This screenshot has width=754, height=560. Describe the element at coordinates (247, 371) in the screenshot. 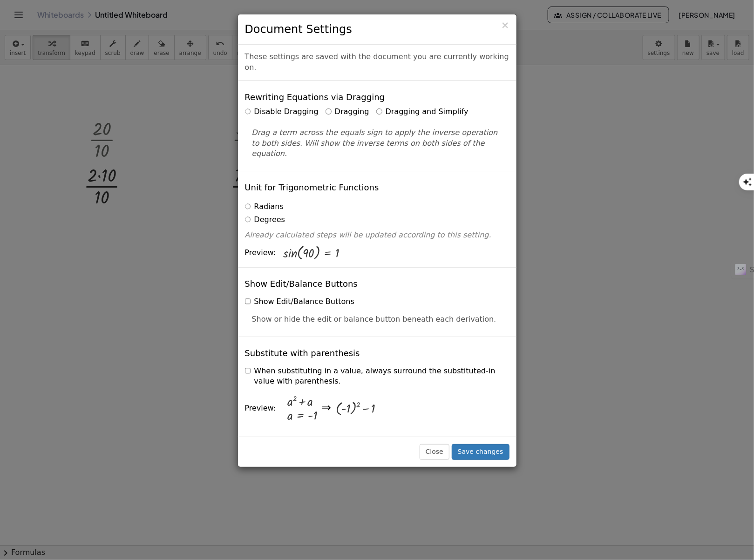

I see `input: When substituting in a value, always surround the substituted-in value with parenthesis.` at that location.